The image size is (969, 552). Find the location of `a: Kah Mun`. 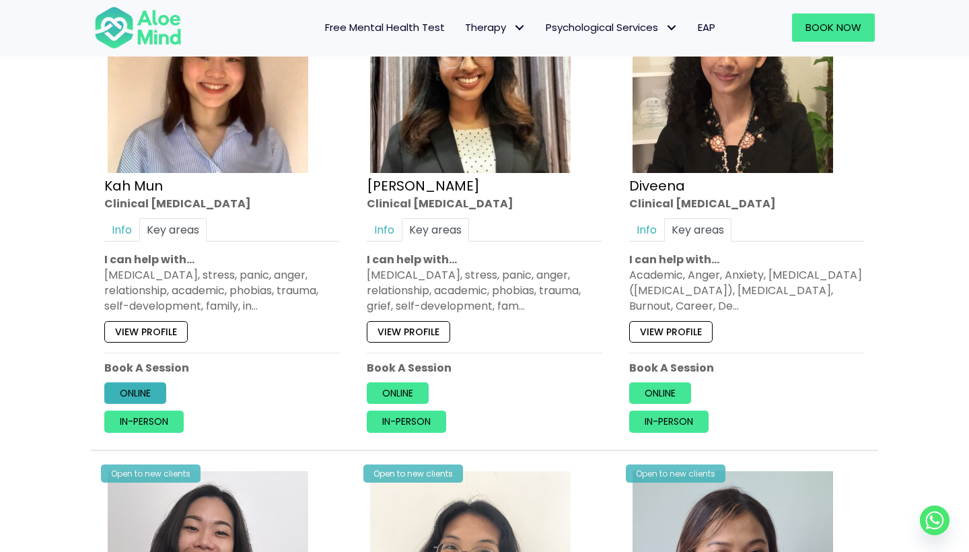

a: Kah Mun is located at coordinates (133, 186).